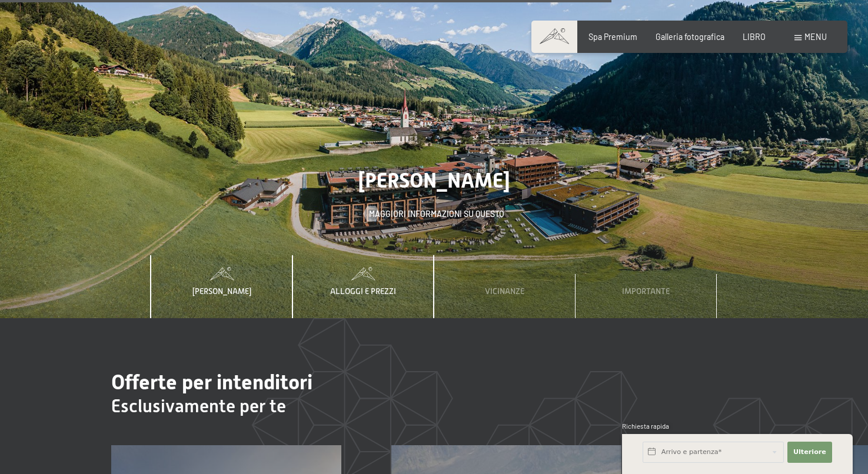 The width and height of the screenshot is (868, 474). What do you see at coordinates (212, 381) in the screenshot?
I see `font: Offerte per intenditori` at bounding box center [212, 381].